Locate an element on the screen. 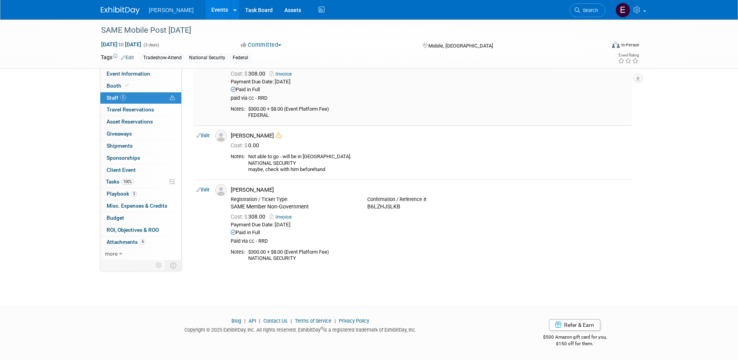 This screenshot has width=738, height=360. span: 4 is located at coordinates (142, 241).